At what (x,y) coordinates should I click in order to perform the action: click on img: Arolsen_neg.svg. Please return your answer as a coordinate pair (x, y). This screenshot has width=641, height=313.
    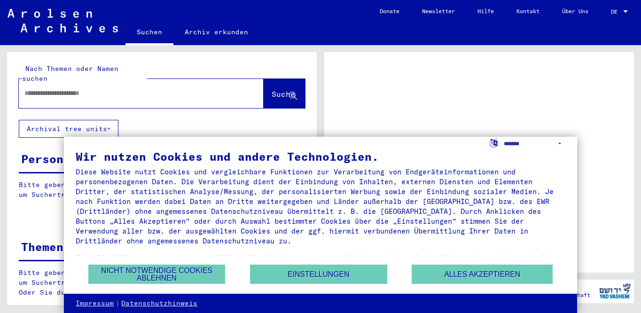
    Looking at the image, I should click on (62, 21).